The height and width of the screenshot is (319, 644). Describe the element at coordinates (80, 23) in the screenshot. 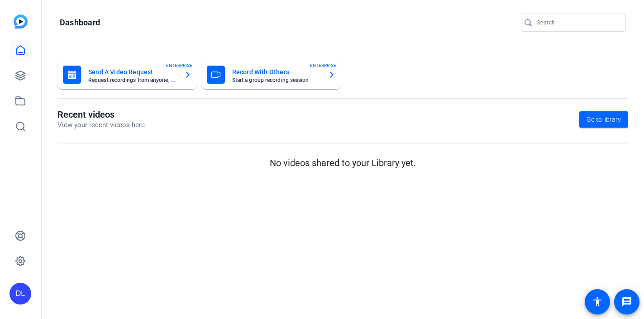

I see `h1: Dashboard` at that location.